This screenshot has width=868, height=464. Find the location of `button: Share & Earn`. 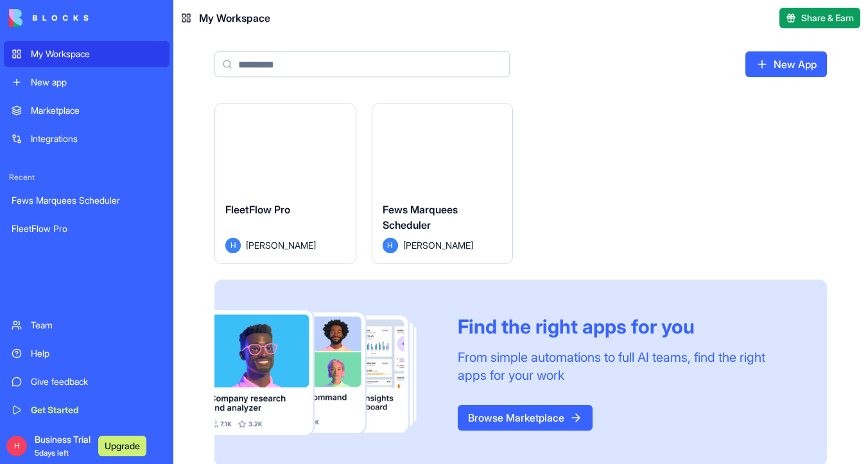

button: Share & Earn is located at coordinates (820, 18).